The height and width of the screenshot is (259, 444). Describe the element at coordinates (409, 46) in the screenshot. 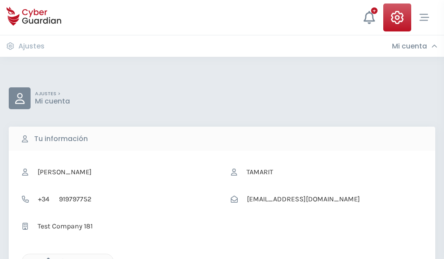

I see `h3: Mi cuenta` at that location.